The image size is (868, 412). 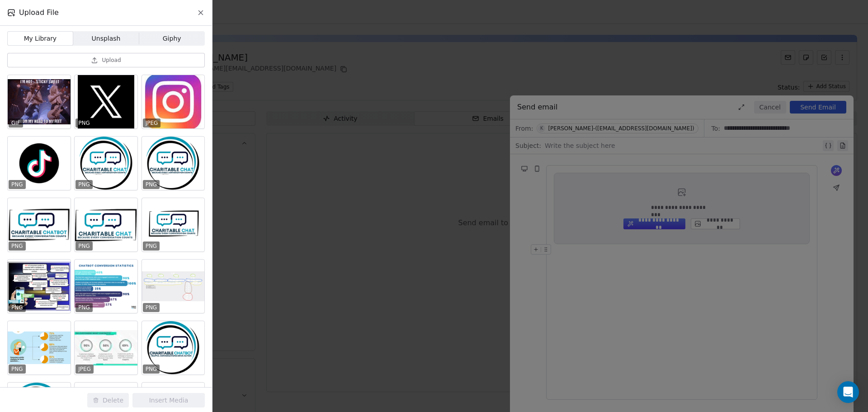 I want to click on p: GIF, so click(x=16, y=123).